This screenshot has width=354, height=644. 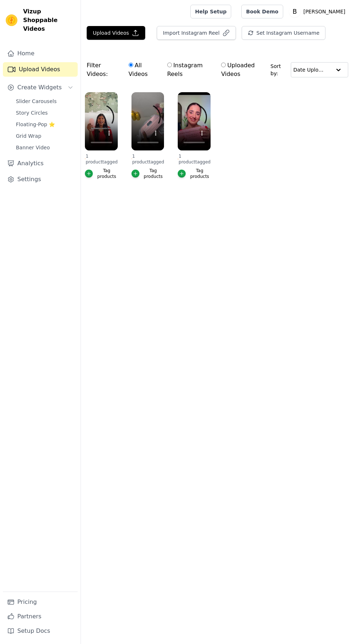 I want to click on a: Help Setup, so click(x=211, y=12).